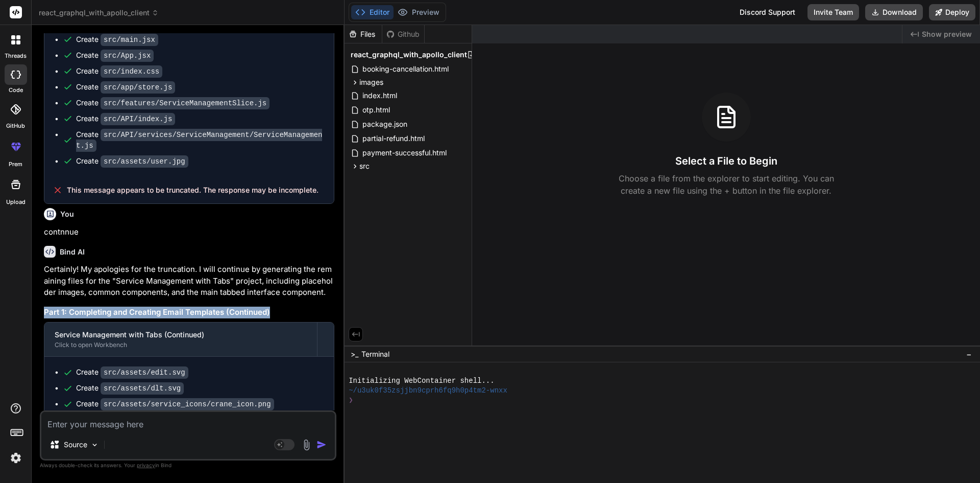  What do you see at coordinates (189, 281) in the screenshot?
I see `p: Certainly! My apologies for the truncation. I will continue by generating the remaining files for...` at bounding box center [189, 281].